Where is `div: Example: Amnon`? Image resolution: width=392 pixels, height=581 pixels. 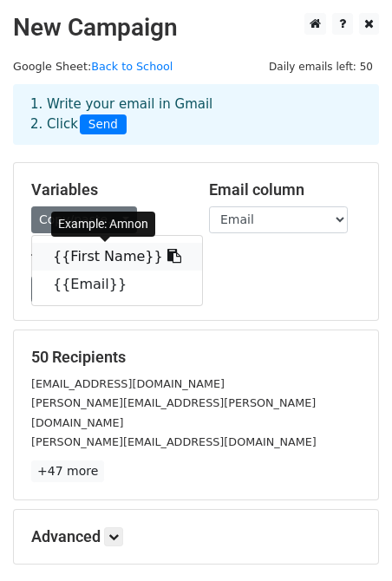 div: Example: Amnon is located at coordinates (103, 224).